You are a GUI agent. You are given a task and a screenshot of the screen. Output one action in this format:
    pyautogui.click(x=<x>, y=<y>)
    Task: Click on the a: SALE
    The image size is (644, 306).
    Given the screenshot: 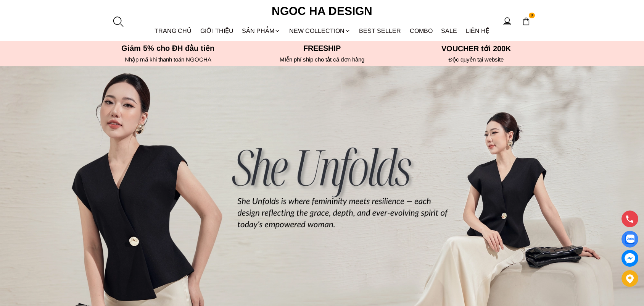 What is the action you would take?
    pyautogui.click(x=449, y=30)
    